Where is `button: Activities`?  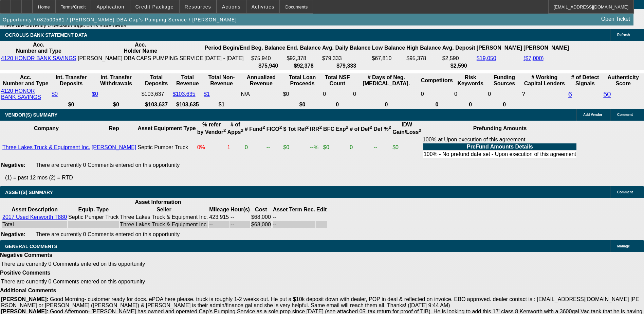 button: Activities is located at coordinates (263, 7).